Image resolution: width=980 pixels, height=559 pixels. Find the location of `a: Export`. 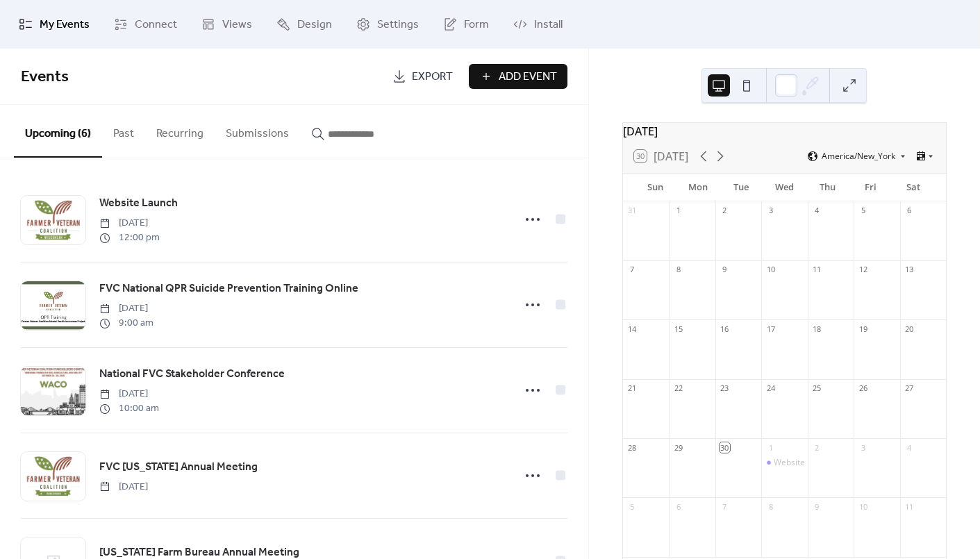

a: Export is located at coordinates (422, 77).